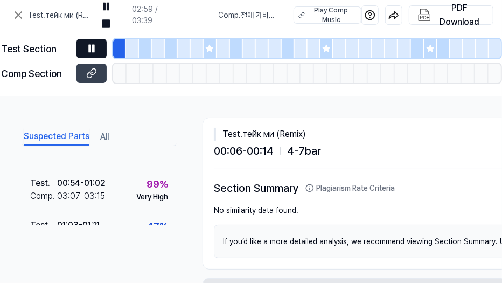  What do you see at coordinates (393, 15) in the screenshot?
I see `img: share` at bounding box center [393, 15].